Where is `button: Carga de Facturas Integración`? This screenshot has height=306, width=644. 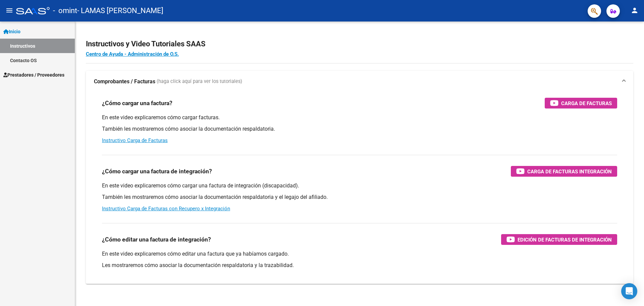
button: Carga de Facturas Integración is located at coordinates (564, 171).